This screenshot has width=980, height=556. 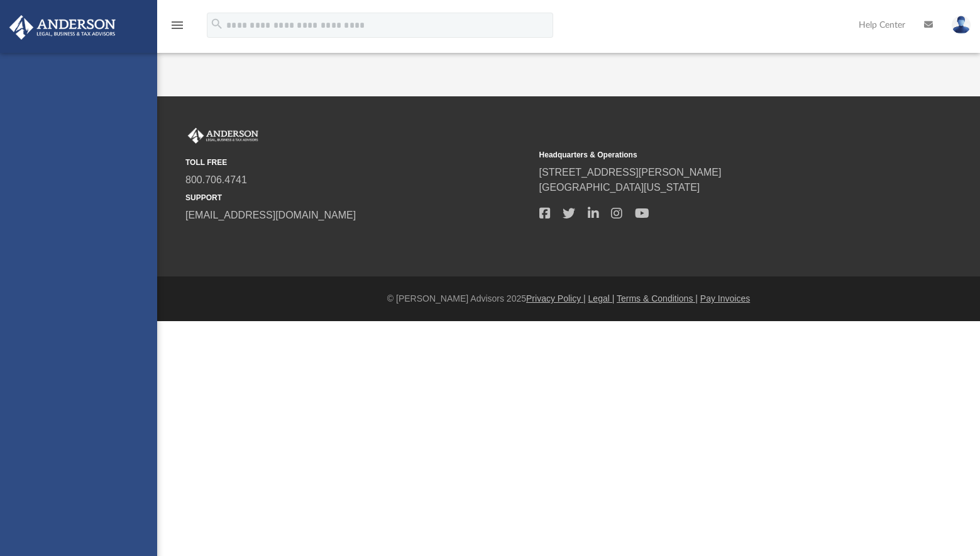 I want to click on small: TOLL FREE, so click(x=358, y=163).